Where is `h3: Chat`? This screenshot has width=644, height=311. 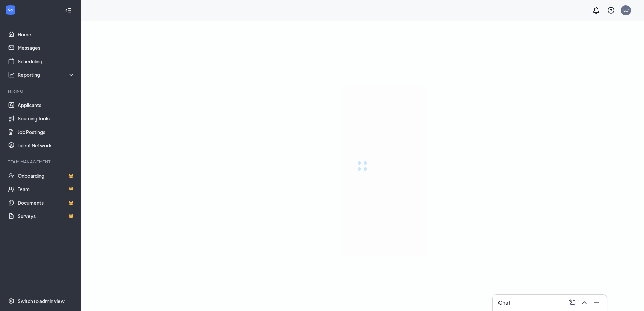 h3: Chat is located at coordinates (504, 303).